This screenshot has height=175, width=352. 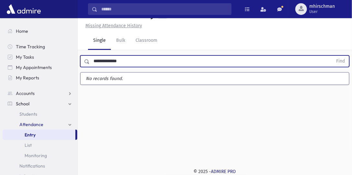 What do you see at coordinates (25, 93) in the screenshot?
I see `span: Accounts` at bounding box center [25, 93].